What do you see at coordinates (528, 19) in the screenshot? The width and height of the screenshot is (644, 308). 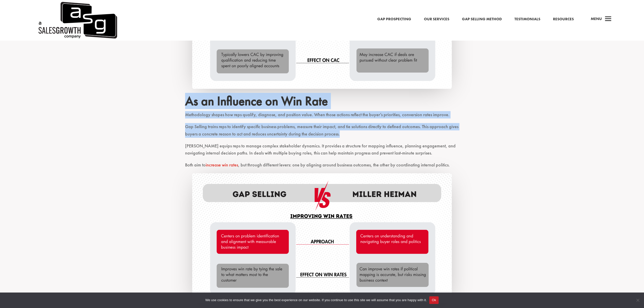 I see `a: Testimonials` at bounding box center [528, 19].